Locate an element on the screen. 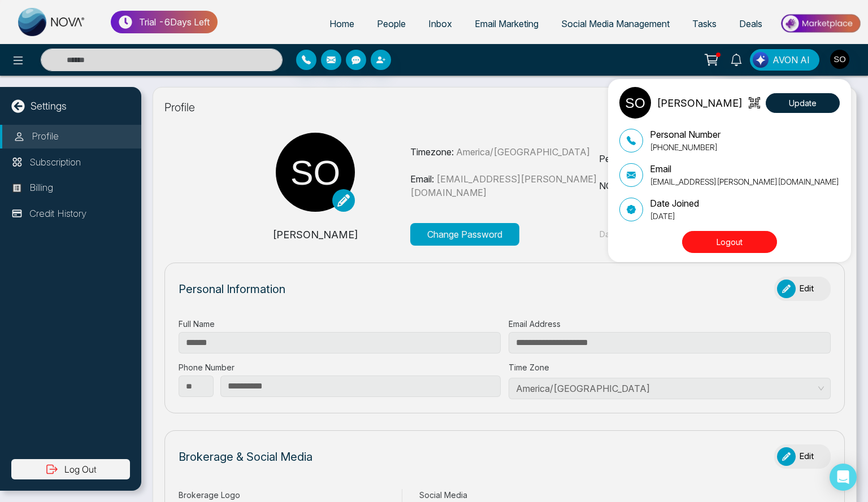 This screenshot has height=502, width=868. p: Email is located at coordinates (744, 169).